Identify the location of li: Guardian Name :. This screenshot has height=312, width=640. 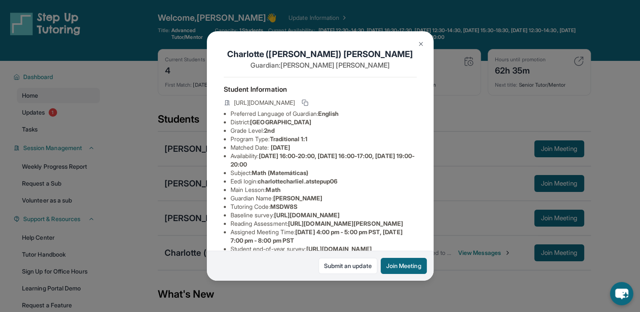
(324, 199).